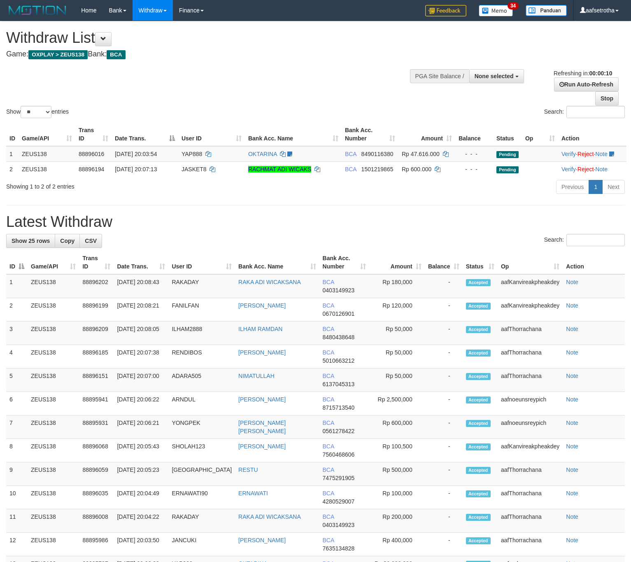 The width and height of the screenshot is (631, 562). I want to click on span: Pending, so click(507, 170).